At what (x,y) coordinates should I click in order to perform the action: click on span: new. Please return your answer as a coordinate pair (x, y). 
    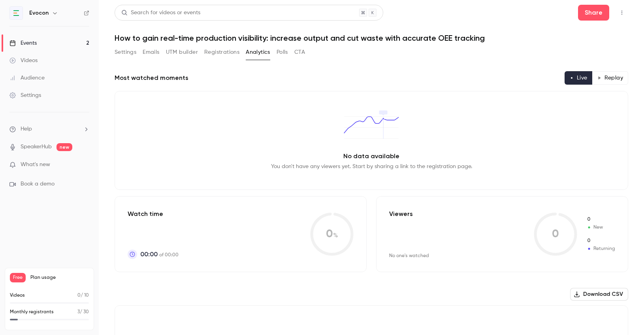
    Looking at the image, I should click on (64, 147).